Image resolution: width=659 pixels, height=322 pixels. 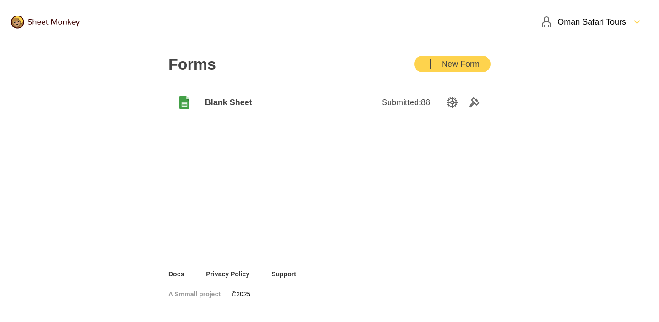 I want to click on svg: FormDown, so click(x=637, y=22).